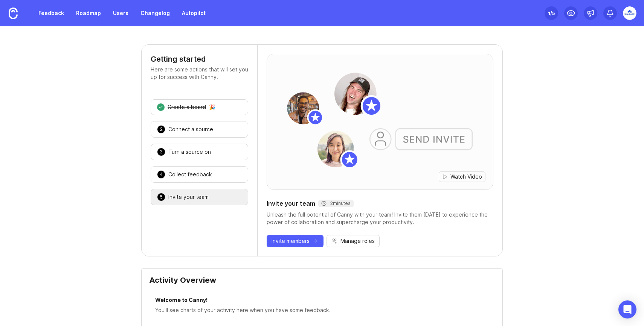  What do you see at coordinates (51, 13) in the screenshot?
I see `a: Feedback` at bounding box center [51, 13].